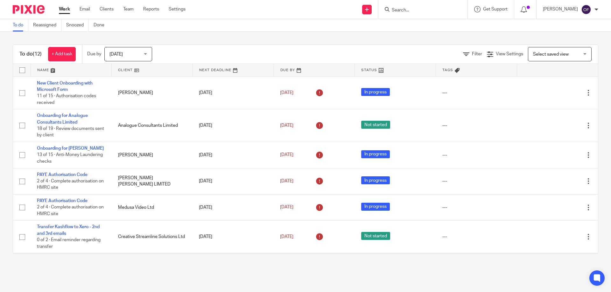  Describe the element at coordinates (447, 70) in the screenshot. I see `span: Tags` at that location.